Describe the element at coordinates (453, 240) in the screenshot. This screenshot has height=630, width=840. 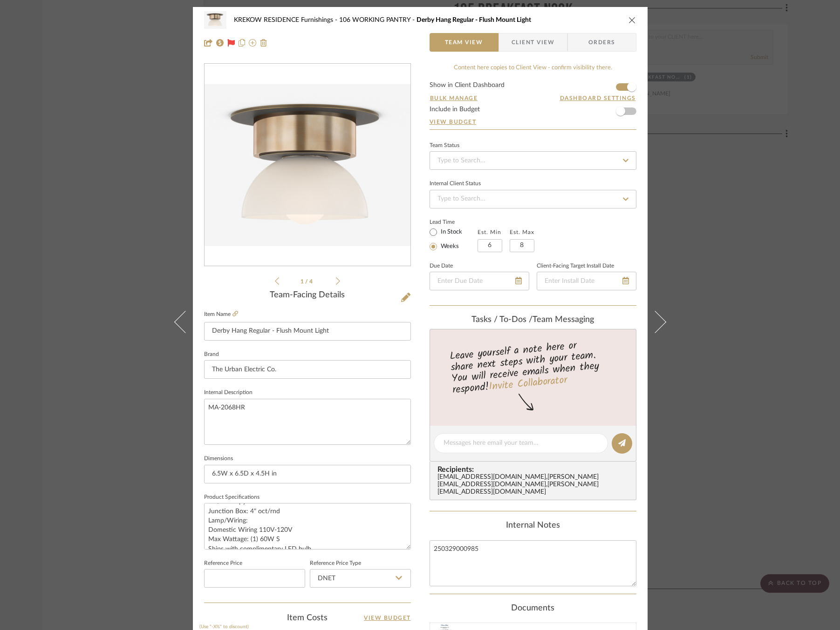
I see `mat-radio-group: Select item type` at that location.